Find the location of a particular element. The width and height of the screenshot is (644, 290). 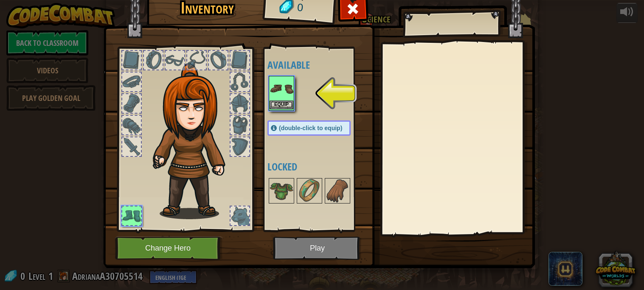

h4: Available is located at coordinates (317, 65).